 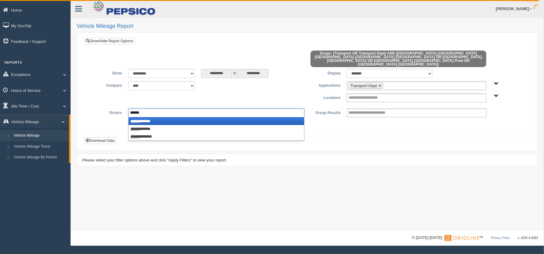 What do you see at coordinates (107, 112) in the screenshot?
I see `label: Drivers` at bounding box center [107, 112].